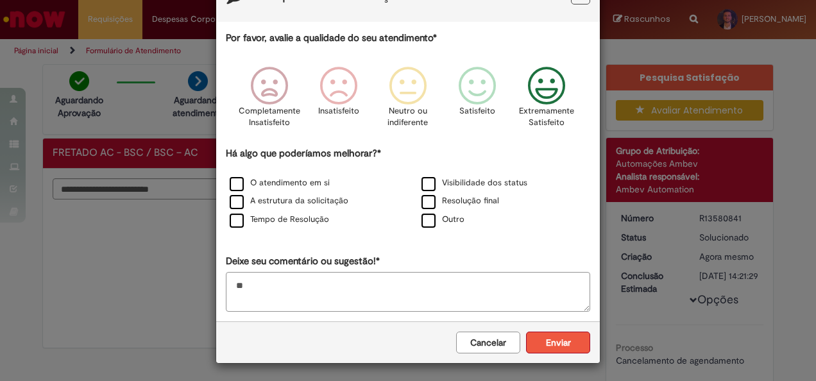 The image size is (816, 381). I want to click on div: Completamente Insatisfeito, so click(269, 101).